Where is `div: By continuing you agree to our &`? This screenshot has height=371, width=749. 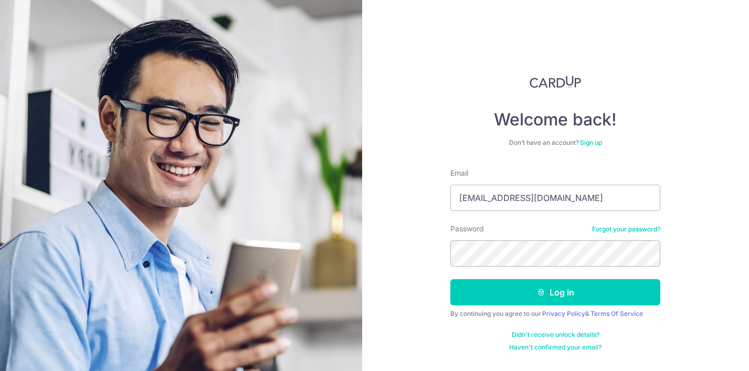 div: By continuing you agree to our & is located at coordinates (556, 314).